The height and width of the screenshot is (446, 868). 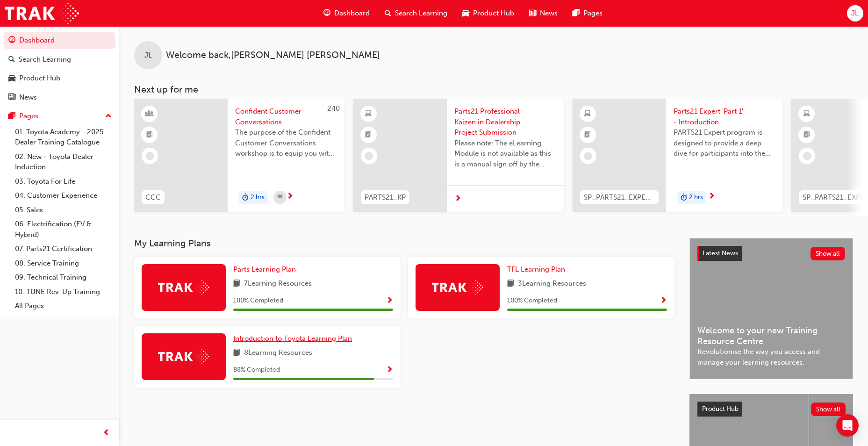 I want to click on a: PARTS21_KPParts21 Professional Kaizen in Dealership Project SubmissionPlease note: The eLearning ..., so click(x=459, y=155).